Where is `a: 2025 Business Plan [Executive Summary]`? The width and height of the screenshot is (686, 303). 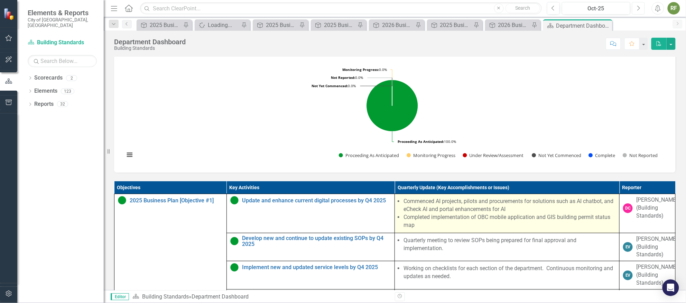
a: 2025 Business Plan [Executive Summary] is located at coordinates (334, 25).